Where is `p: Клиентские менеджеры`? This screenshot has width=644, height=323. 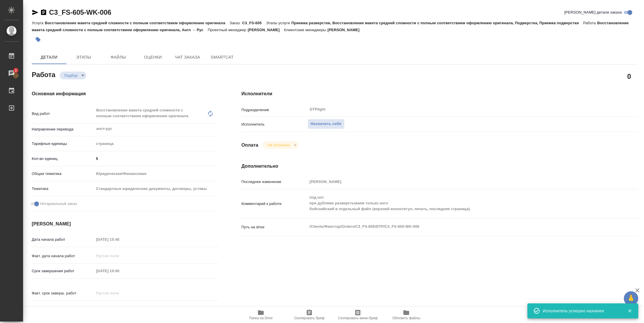 p: Клиентские менеджеры is located at coordinates (306, 30).